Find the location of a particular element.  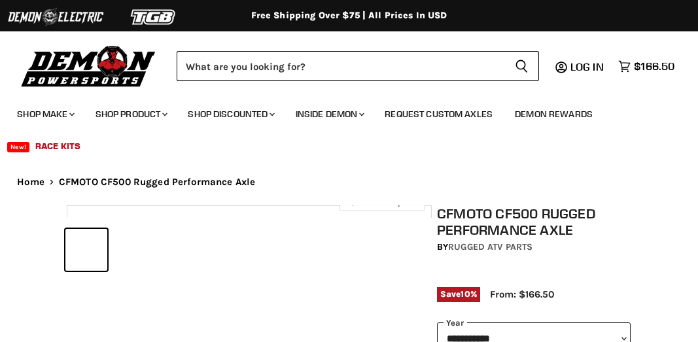

input: Search is located at coordinates (340, 66).